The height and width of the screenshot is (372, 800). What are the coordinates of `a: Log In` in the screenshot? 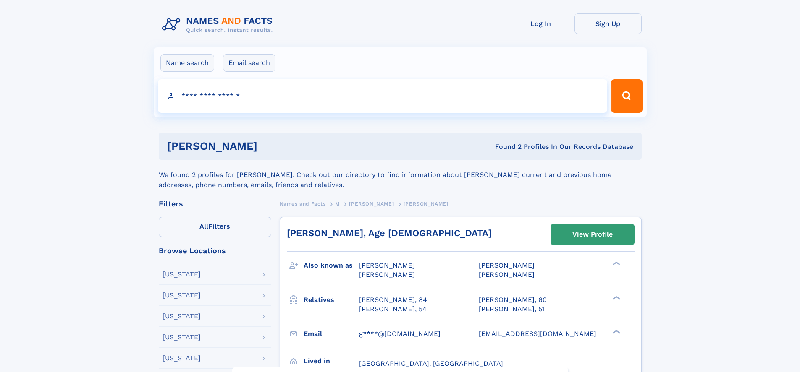 It's located at (541, 24).